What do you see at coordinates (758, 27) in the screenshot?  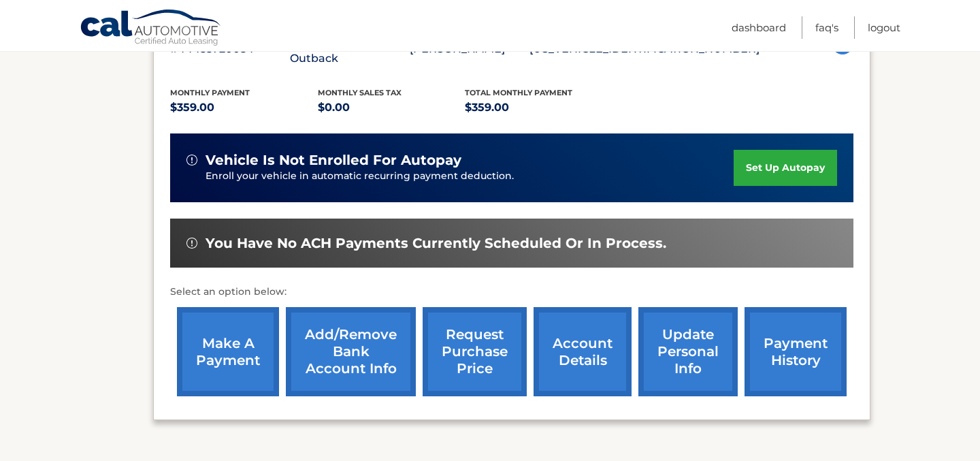 I see `a: Dashboard` at bounding box center [758, 27].